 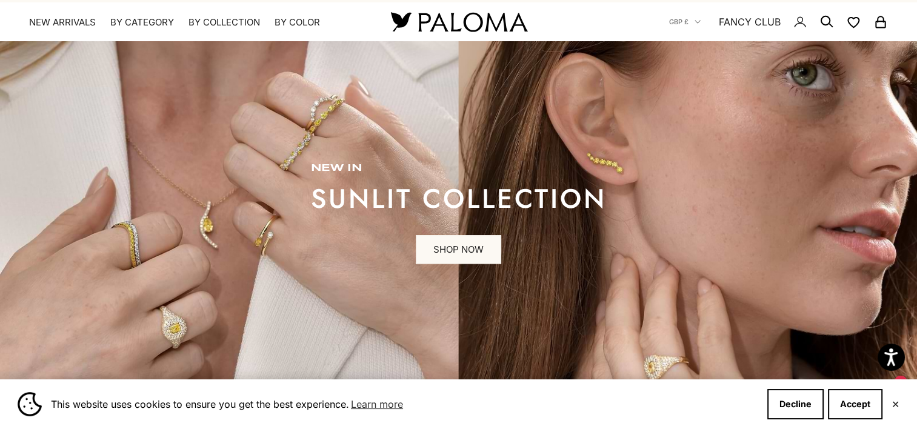 I want to click on span: This website uses cookies to ensure you get the best experience., so click(x=404, y=404).